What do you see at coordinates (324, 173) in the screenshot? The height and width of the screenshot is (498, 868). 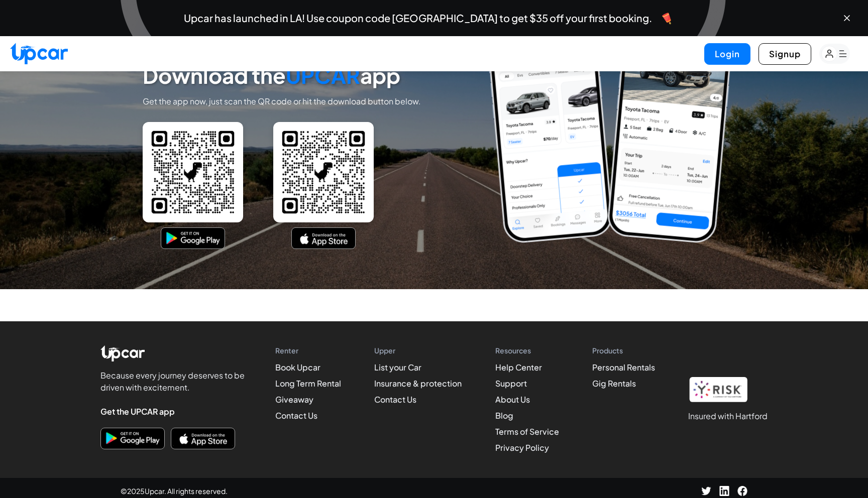 I see `img: iOS QR Code` at bounding box center [324, 173].